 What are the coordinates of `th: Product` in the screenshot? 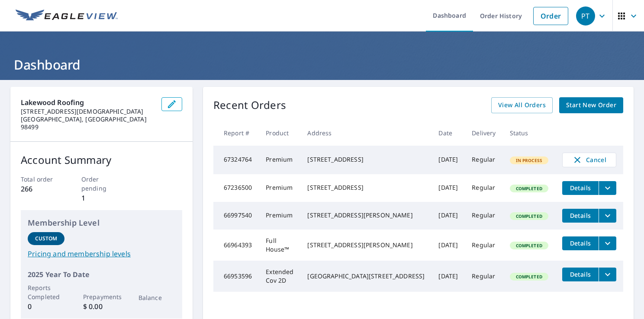 It's located at (280, 133).